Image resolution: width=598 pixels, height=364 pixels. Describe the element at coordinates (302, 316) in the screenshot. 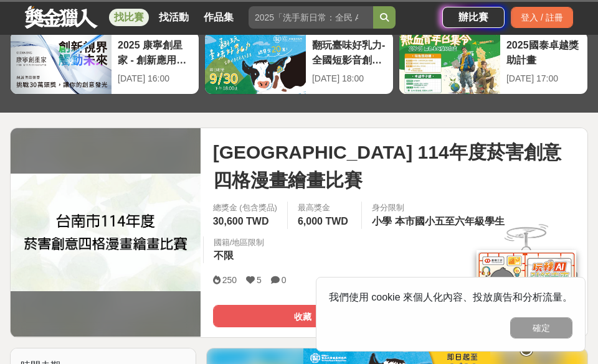

I see `button: 收藏` at that location.